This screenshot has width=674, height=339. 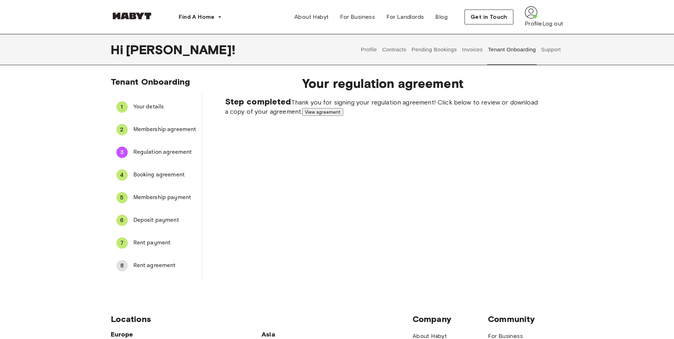 I want to click on button: Log out, so click(x=553, y=24).